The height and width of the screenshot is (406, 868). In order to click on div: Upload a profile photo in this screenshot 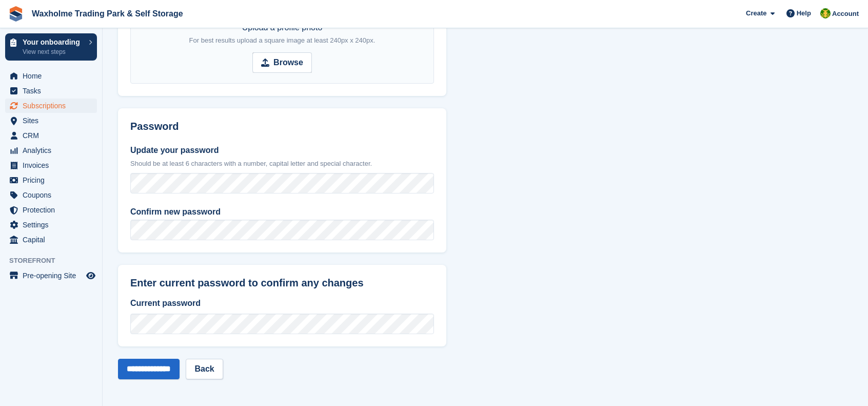, I will do `click(282, 34)`.